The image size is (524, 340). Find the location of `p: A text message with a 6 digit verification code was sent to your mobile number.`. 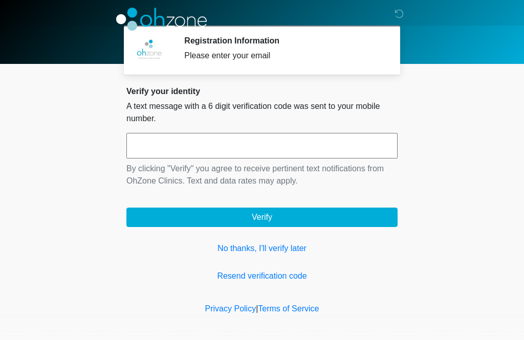

p: A text message with a 6 digit verification code was sent to your mobile number. is located at coordinates (262, 113).